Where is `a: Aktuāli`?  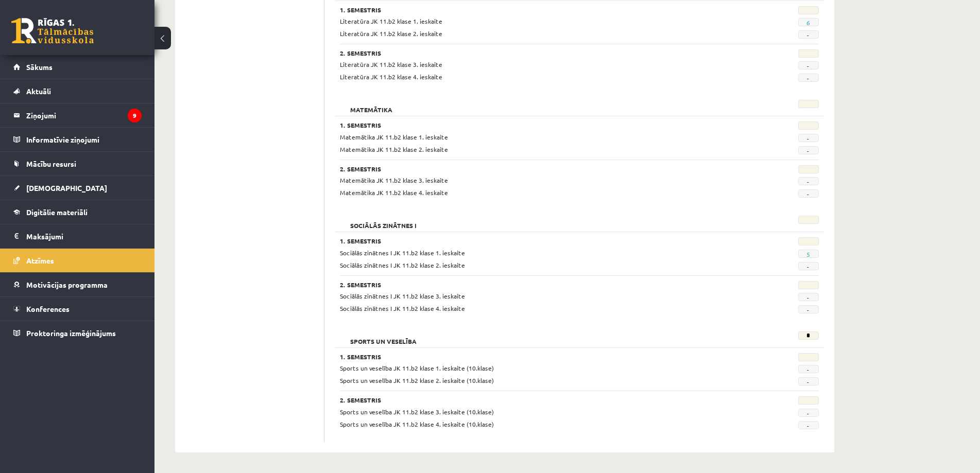
a: Aktuāli is located at coordinates (77, 91).